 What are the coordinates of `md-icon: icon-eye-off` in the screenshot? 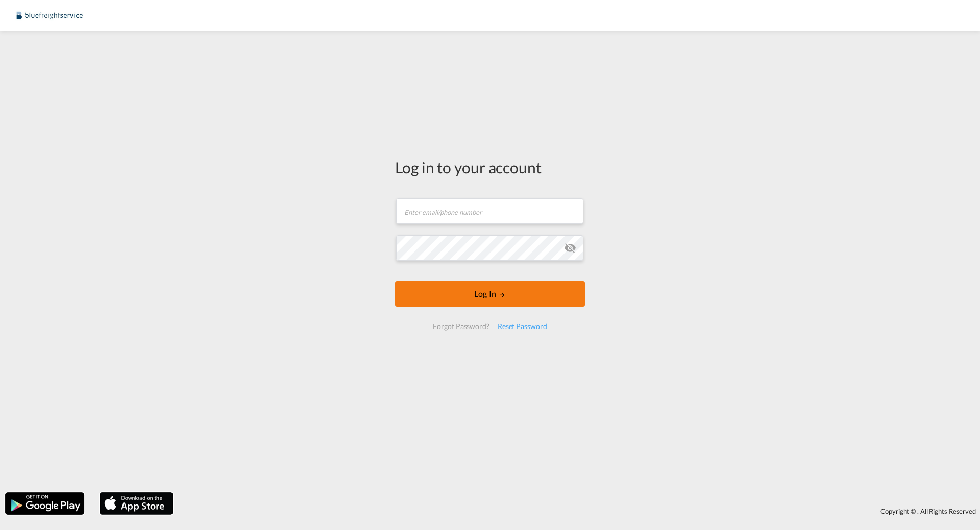 It's located at (570, 248).